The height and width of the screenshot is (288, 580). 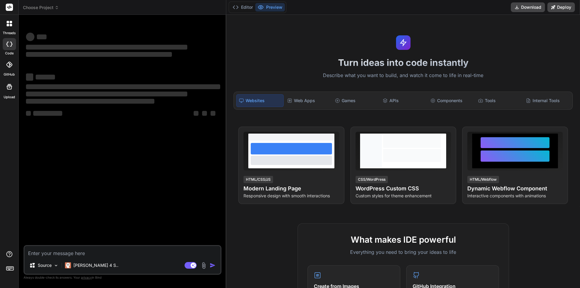 What do you see at coordinates (41, 8) in the screenshot?
I see `span: Choose Project` at bounding box center [41, 8].